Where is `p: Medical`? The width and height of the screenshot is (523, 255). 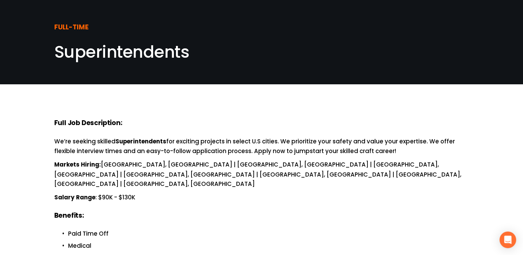
p: Medical is located at coordinates (268, 246).